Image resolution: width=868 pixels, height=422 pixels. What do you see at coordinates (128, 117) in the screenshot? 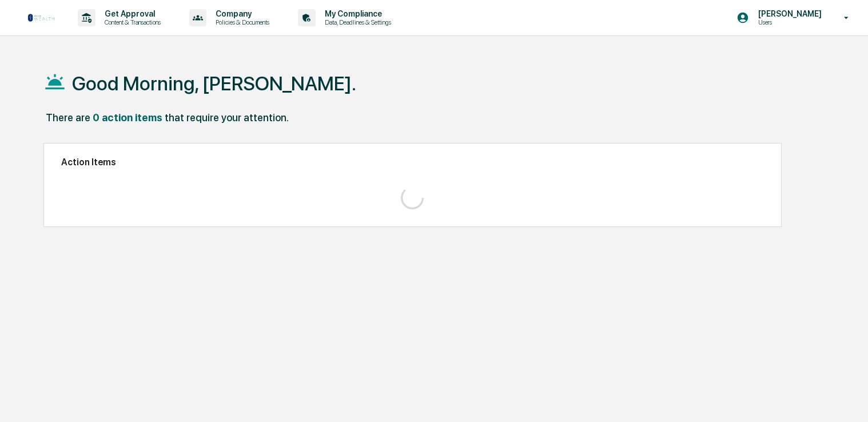
I see `div: 0 action items` at bounding box center [128, 117].